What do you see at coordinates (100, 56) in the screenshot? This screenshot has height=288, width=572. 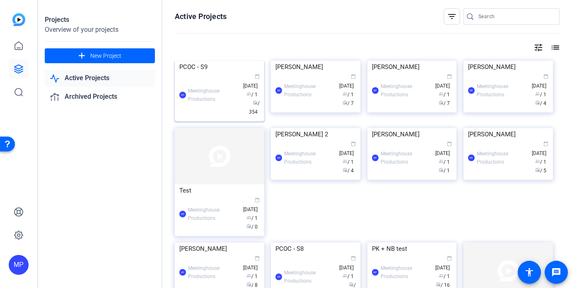 I see `button: New Project` at bounding box center [100, 56].